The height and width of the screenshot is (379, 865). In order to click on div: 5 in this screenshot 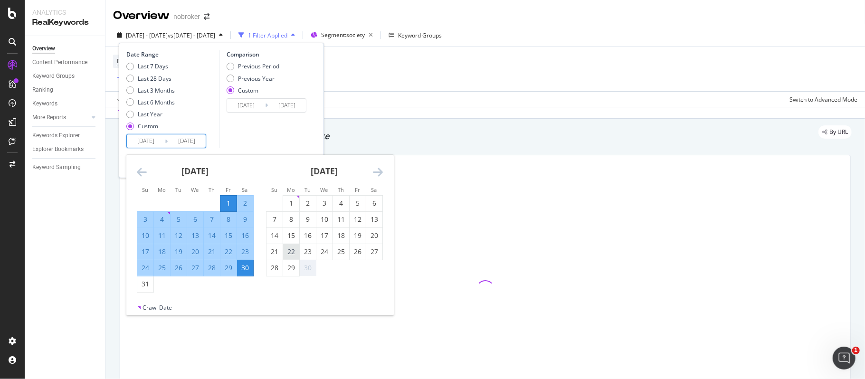, I will do `click(358, 203)`.